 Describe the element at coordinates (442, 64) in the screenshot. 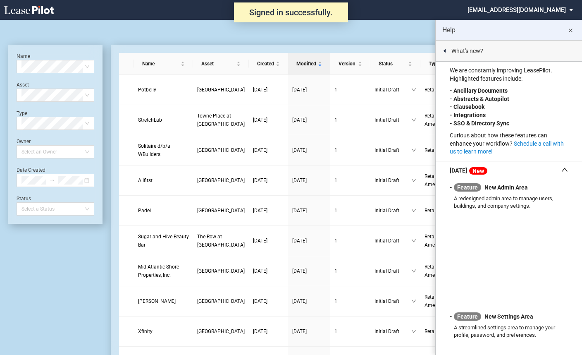

I see `th: Type` at that location.